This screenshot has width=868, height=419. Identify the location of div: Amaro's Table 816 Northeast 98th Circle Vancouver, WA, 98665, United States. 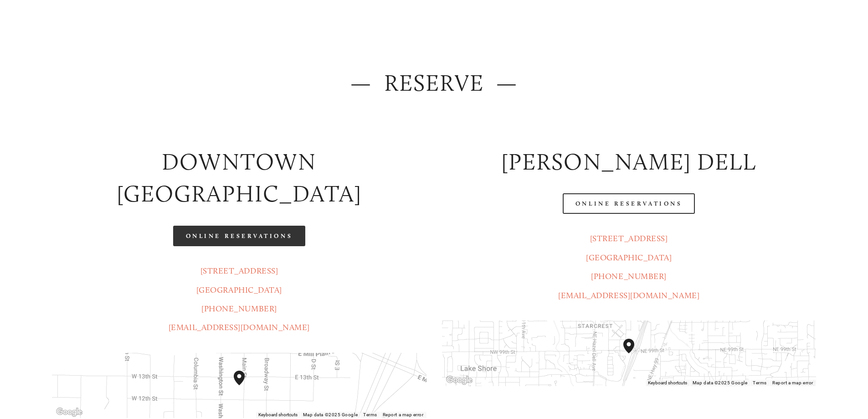
(634, 353).